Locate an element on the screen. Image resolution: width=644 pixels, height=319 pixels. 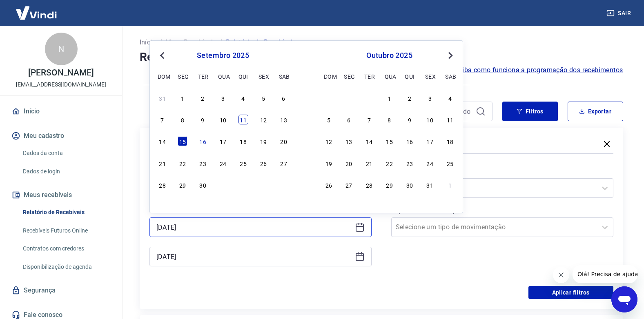
p: Meus Recebíveis is located at coordinates (191, 42).